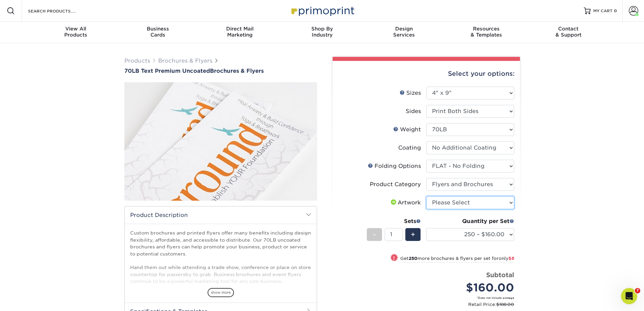 The width and height of the screenshot is (644, 311). I want to click on span: 7, so click(638, 291).